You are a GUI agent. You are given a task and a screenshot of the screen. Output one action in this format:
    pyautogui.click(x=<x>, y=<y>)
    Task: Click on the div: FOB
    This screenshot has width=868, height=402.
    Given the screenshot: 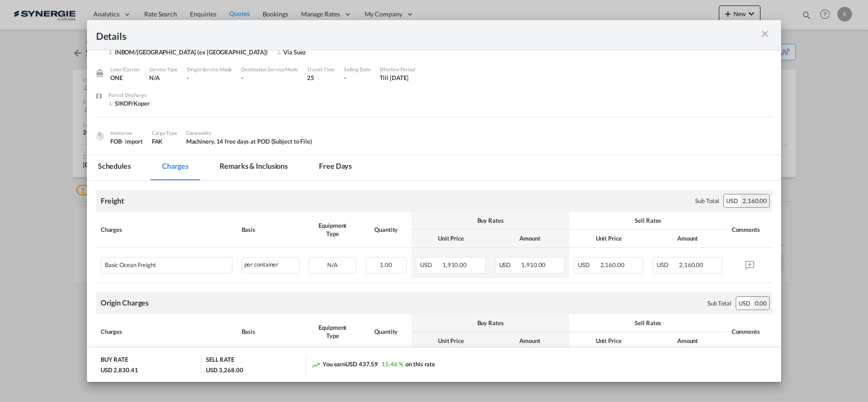 What is the action you would take?
    pyautogui.click(x=126, y=141)
    